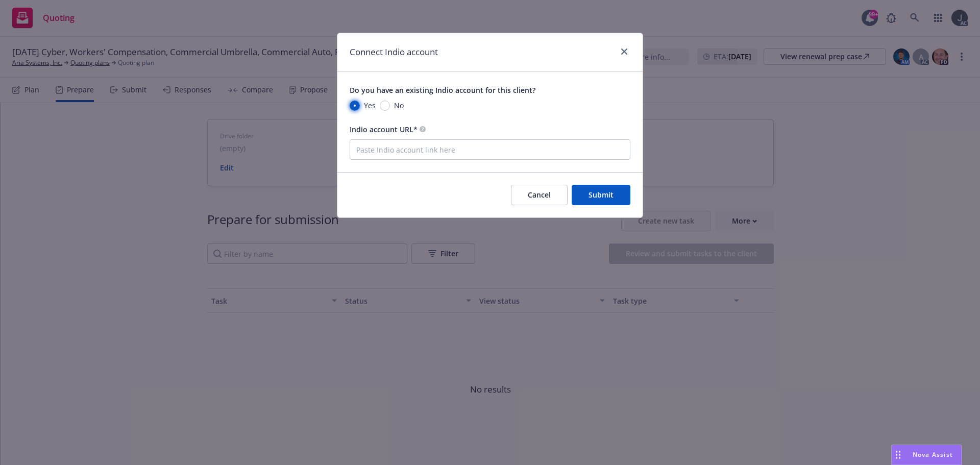 The width and height of the screenshot is (980, 465). Describe the element at coordinates (539, 195) in the screenshot. I see `span: Cancel` at that location.